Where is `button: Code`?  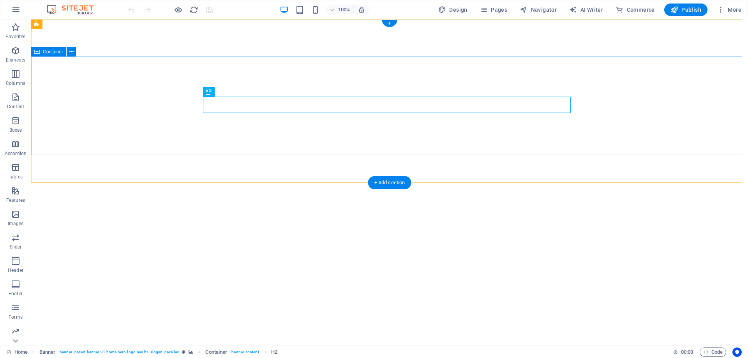
button: Code is located at coordinates (713, 352).